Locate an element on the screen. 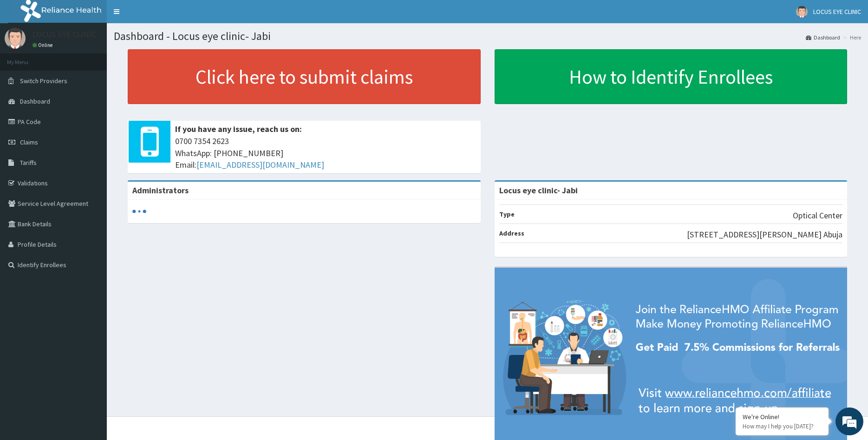 This screenshot has height=440, width=868. b: If you have any issue, reach us on: is located at coordinates (239, 129).